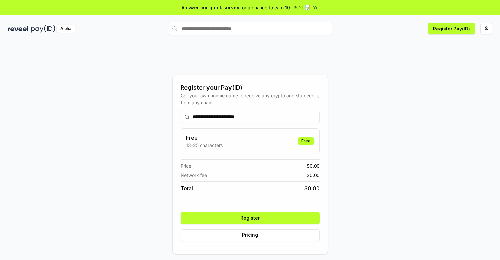 The image size is (500, 260). What do you see at coordinates (276, 7) in the screenshot?
I see `span: for a chance to earn 10 USDT 📝` at bounding box center [276, 7].